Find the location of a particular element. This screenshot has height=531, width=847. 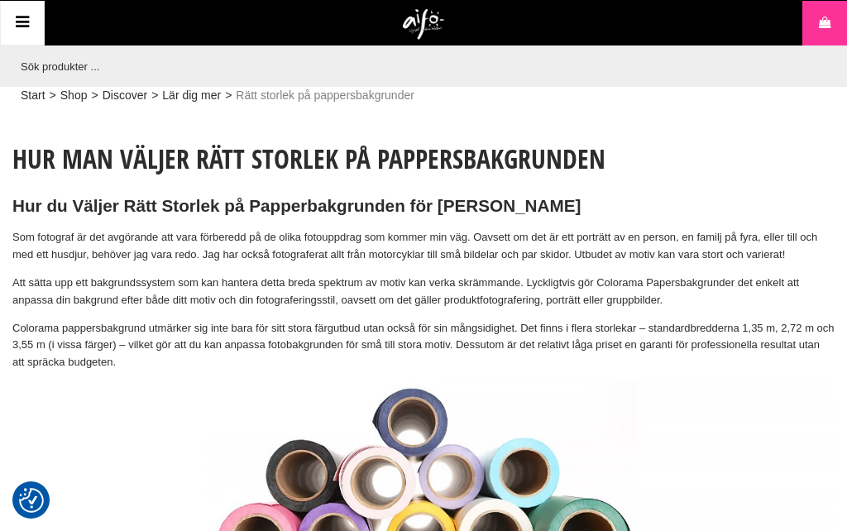

input: Sök produkter ... is located at coordinates (419, 66).